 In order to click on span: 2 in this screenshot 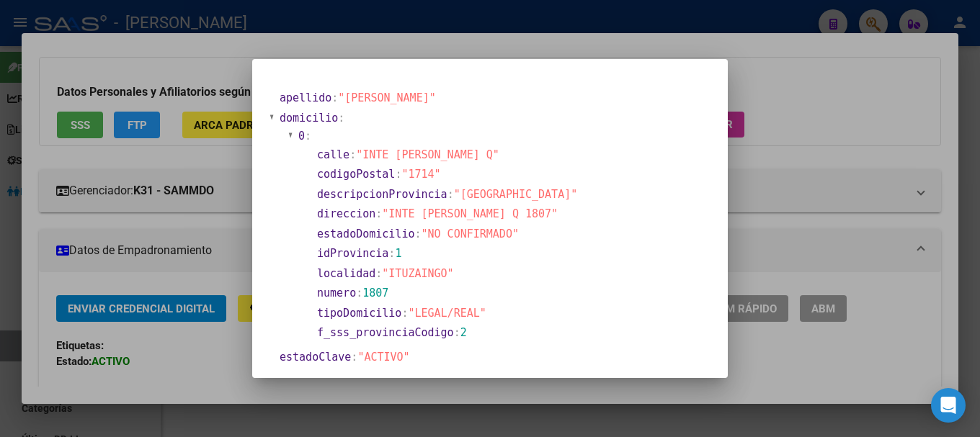, I will do `click(463, 333)`.